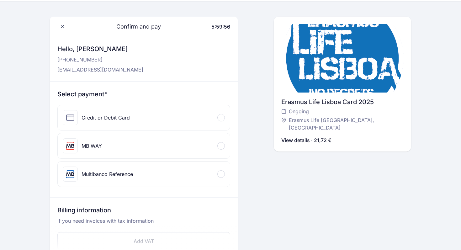 The image size is (461, 250). What do you see at coordinates (144, 212) in the screenshot?
I see `h3: Billing information` at bounding box center [144, 212].